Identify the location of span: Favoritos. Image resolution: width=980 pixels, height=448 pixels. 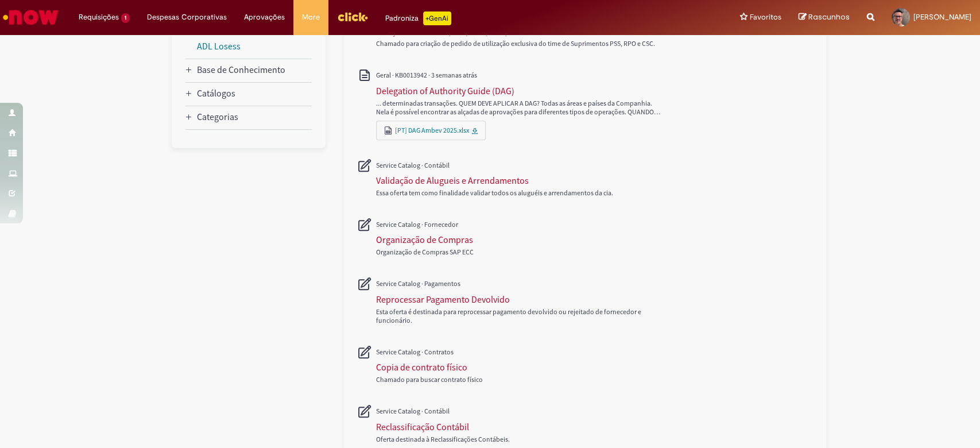
(765, 17).